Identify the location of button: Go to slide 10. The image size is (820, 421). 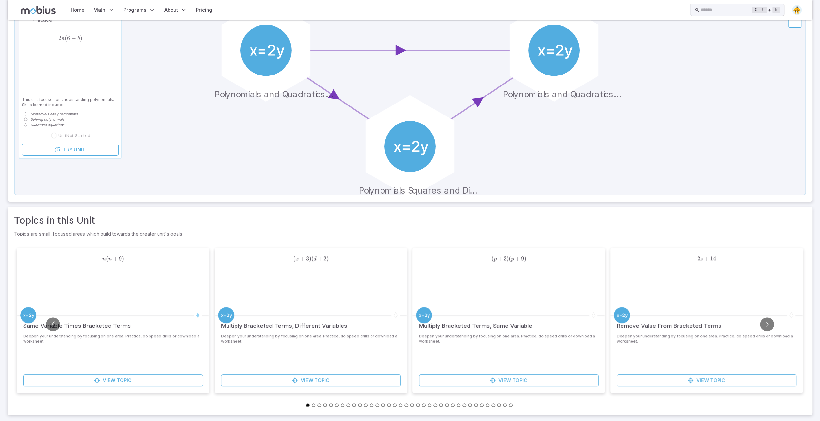
(360, 405).